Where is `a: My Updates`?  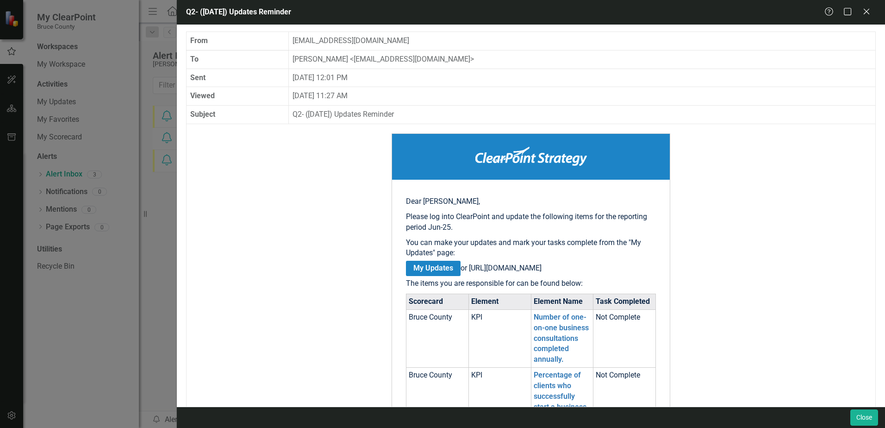 a: My Updates is located at coordinates (433, 268).